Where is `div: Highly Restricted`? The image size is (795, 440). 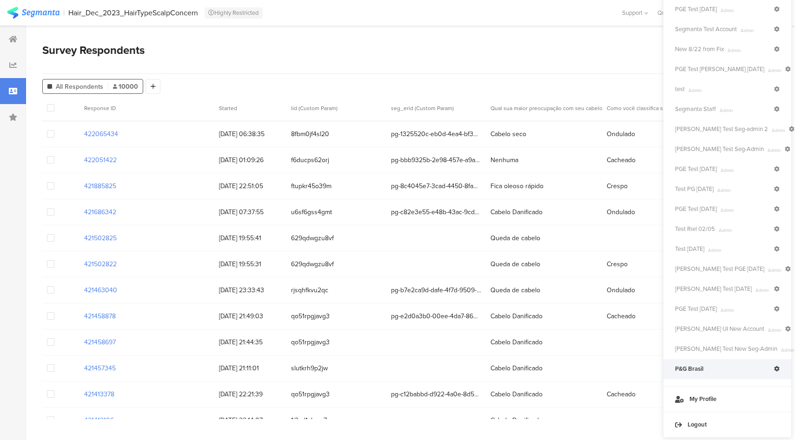 div: Highly Restricted is located at coordinates (233, 13).